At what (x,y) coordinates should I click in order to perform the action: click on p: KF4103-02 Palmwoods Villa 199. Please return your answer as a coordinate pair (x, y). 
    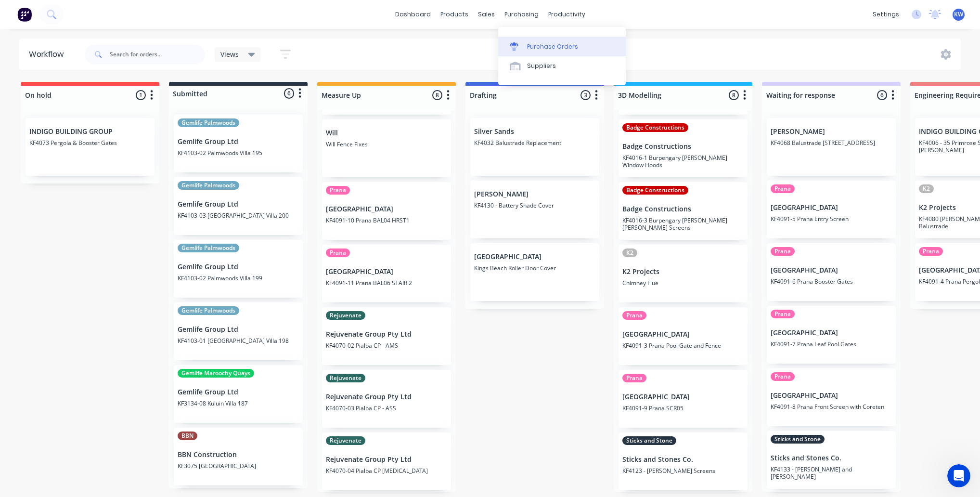
    Looking at the image, I should click on (238, 278).